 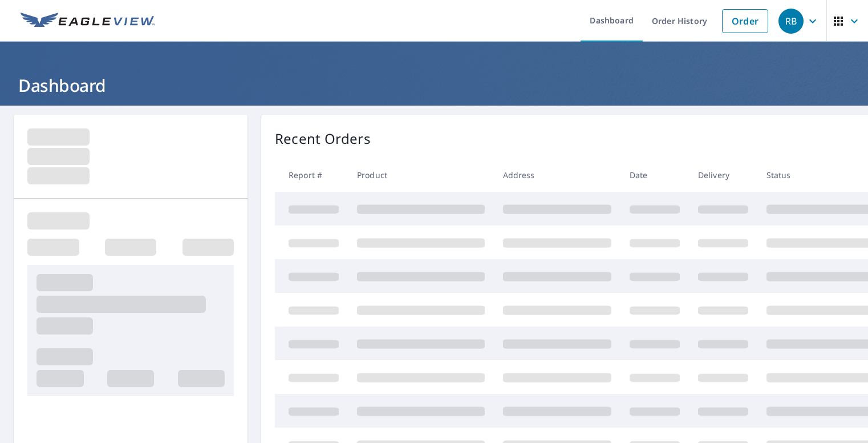 I want to click on th: Delivery, so click(x=723, y=174).